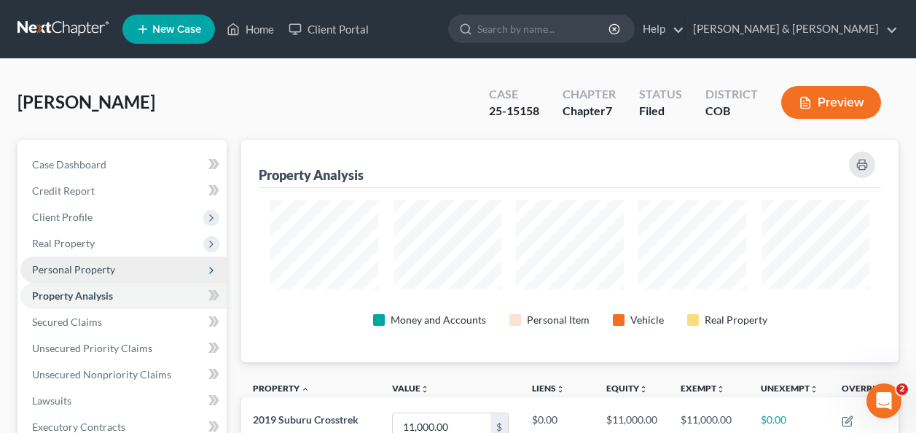  What do you see at coordinates (123, 375) in the screenshot?
I see `a: Unsecured Nonpriority Claims` at bounding box center [123, 375].